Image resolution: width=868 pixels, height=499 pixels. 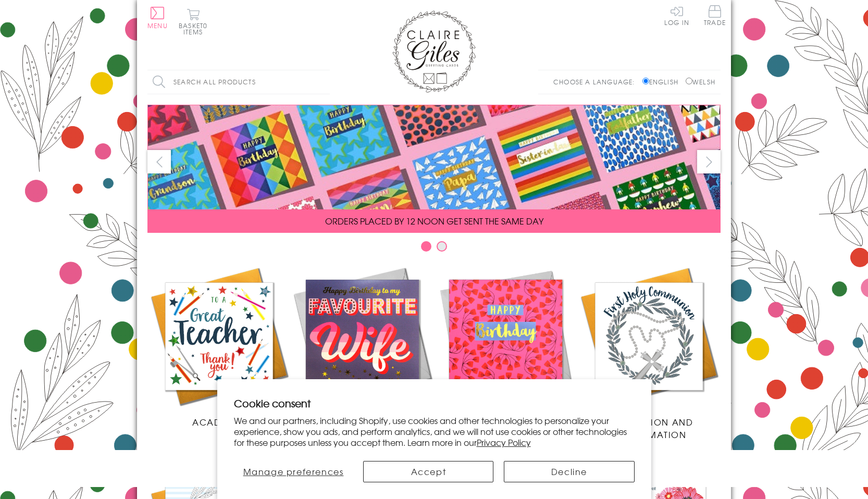 What do you see at coordinates (426, 246) in the screenshot?
I see `button: Carousel Page 1 (Current Slide)` at bounding box center [426, 246].